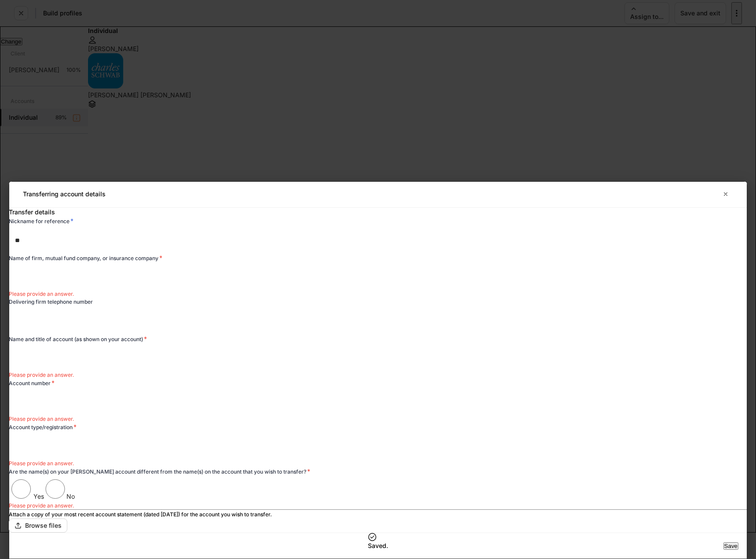  What do you see at coordinates (50, 302) in the screenshot?
I see `h6: Delivering firm telephone number` at bounding box center [50, 302].